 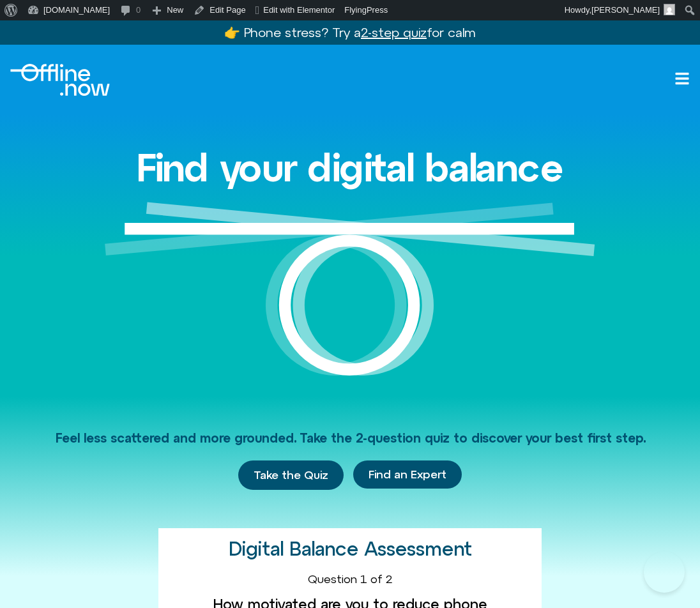 What do you see at coordinates (393, 32) in the screenshot?
I see `u: 2-step quiz` at bounding box center [393, 32].